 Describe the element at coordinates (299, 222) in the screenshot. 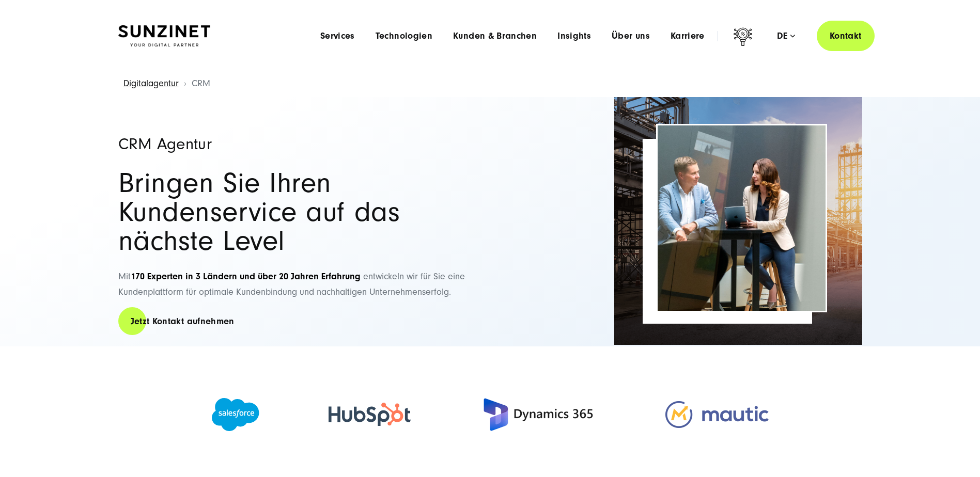

I see `div: Mit entwickeln wir für Sie eine Kundenplattform für optimale Kundenbindung und nachhaltigen Unter...` at that location.